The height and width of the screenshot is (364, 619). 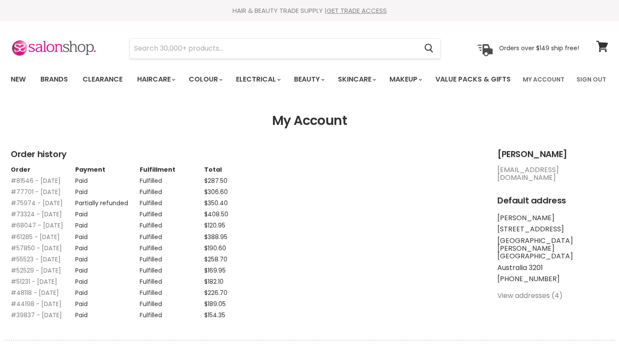 What do you see at coordinates (309, 80) in the screenshot?
I see `a: Beauty` at bounding box center [309, 80].